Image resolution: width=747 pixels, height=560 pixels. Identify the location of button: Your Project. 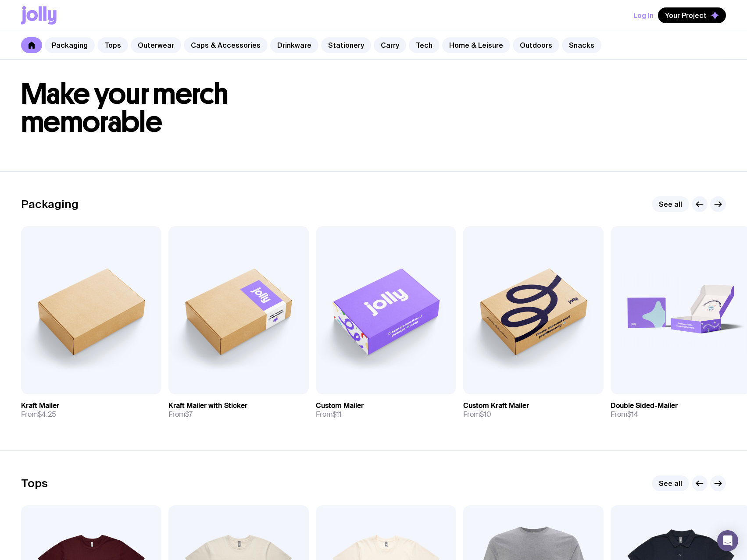
(692, 15).